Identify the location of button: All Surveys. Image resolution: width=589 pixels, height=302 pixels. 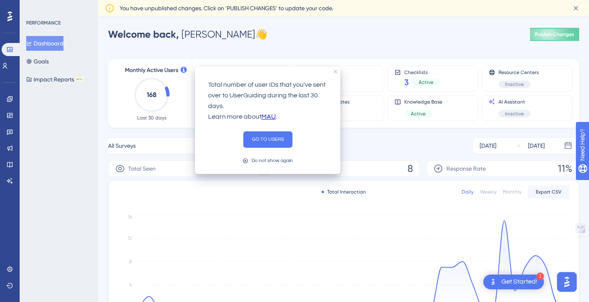
(181, 146).